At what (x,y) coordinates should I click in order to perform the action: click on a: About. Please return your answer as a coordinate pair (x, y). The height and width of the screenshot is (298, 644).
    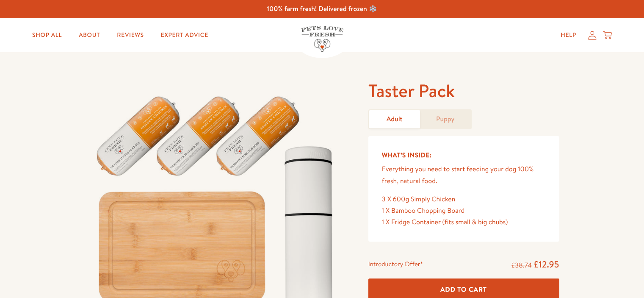
    Looking at the image, I should click on (89, 35).